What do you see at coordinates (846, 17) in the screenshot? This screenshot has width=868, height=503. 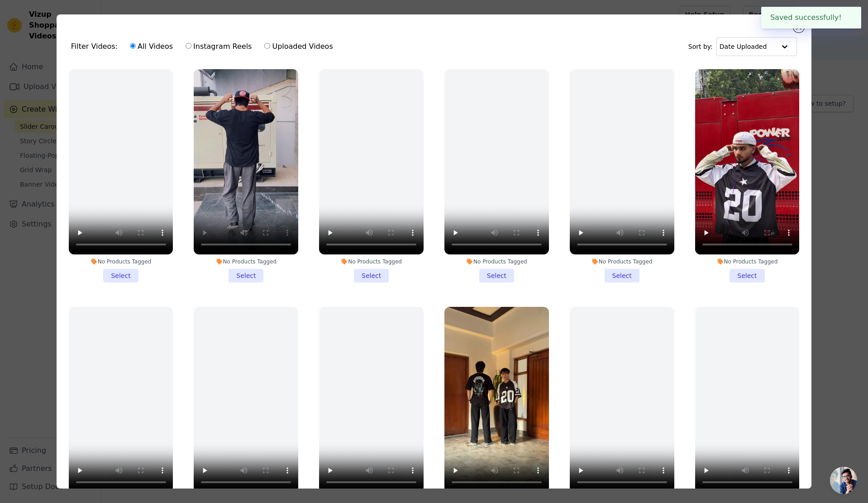 I see `button: Close` at bounding box center [846, 17].